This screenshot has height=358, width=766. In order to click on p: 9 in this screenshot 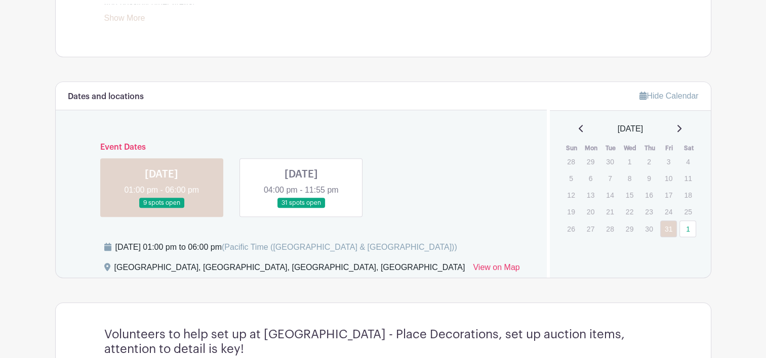, I will do `click(649, 178)`.